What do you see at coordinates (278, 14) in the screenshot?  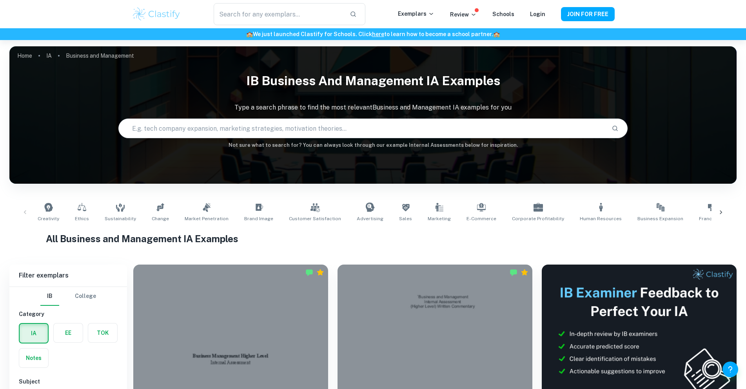 I see `input: Search for any exemplars...` at bounding box center [278, 14].